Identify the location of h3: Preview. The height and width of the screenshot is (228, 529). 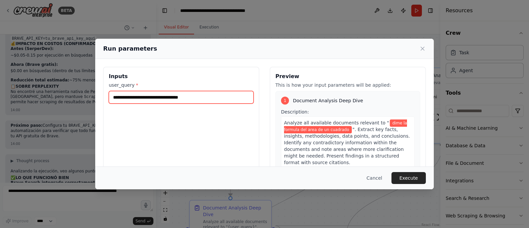
(348, 76).